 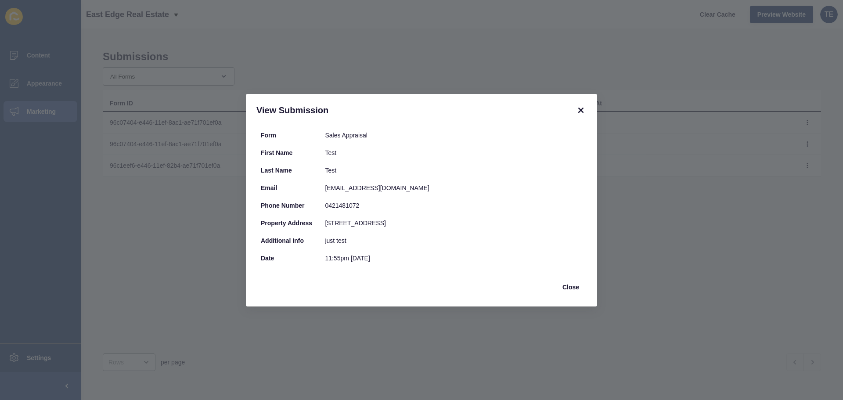 What do you see at coordinates (571, 287) in the screenshot?
I see `button: Close` at bounding box center [571, 287].